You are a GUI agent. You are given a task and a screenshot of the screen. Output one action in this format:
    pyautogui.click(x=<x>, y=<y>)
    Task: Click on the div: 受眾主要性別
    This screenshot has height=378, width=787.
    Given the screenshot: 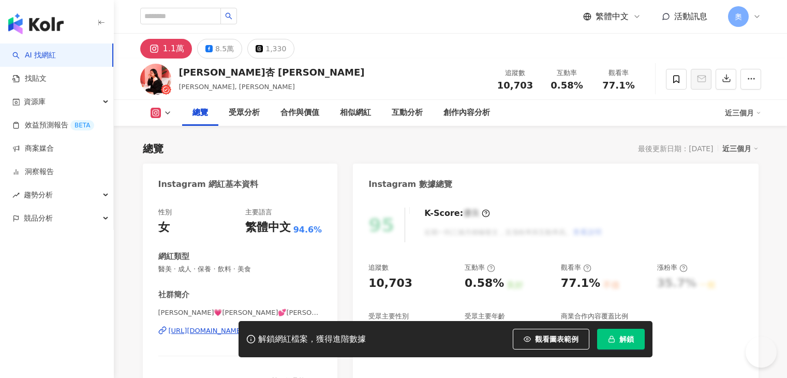 What is the action you would take?
    pyautogui.click(x=389, y=316)
    